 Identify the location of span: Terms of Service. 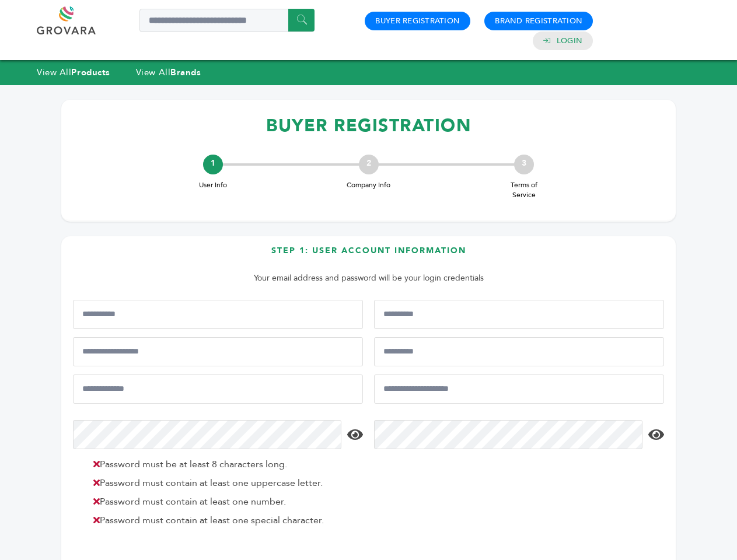
(524, 190).